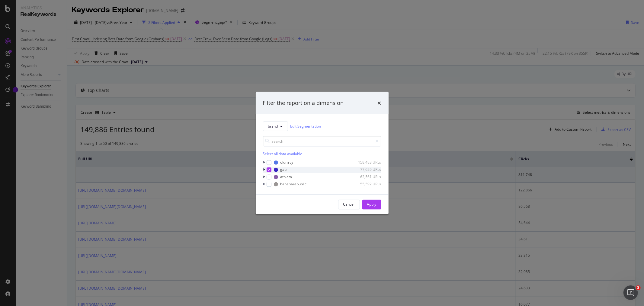 The width and height of the screenshot is (644, 306). What do you see at coordinates (367, 177) in the screenshot?
I see `div: 62,561 URLs` at bounding box center [367, 177].